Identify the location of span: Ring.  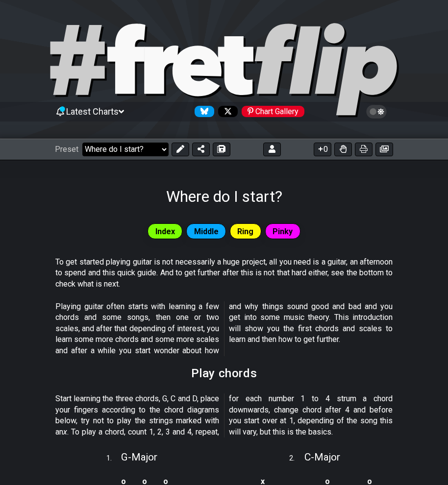
(245, 231).